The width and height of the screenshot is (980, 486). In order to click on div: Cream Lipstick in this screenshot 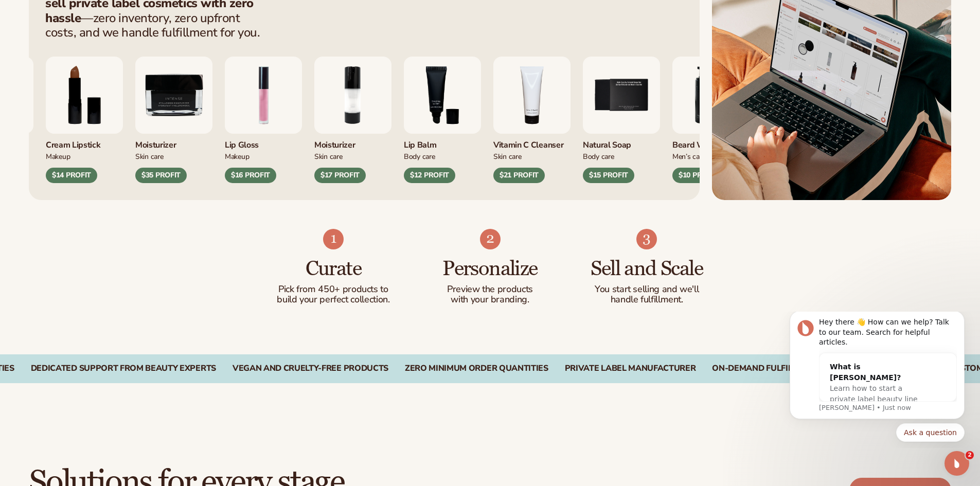, I will do `click(84, 142)`.